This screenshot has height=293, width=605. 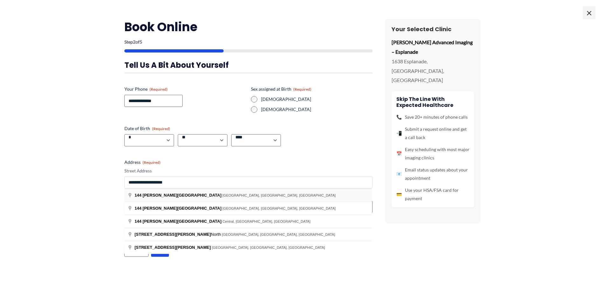 I want to click on li: Email status updates about your appointment, so click(x=433, y=174).